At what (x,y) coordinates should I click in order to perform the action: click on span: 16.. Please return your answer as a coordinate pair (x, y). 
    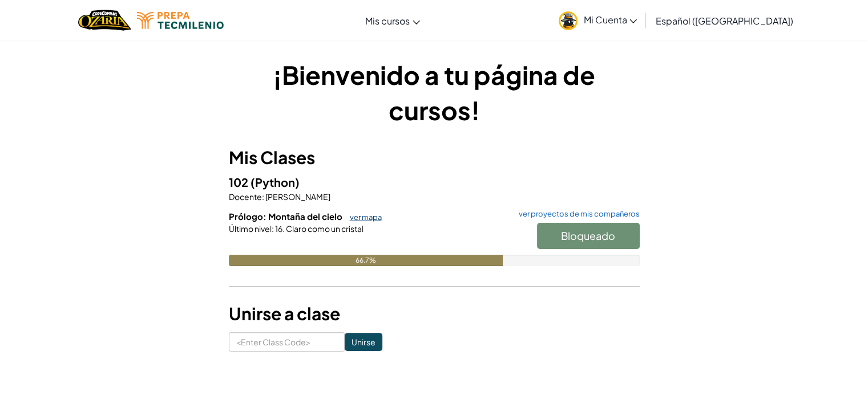
    Looking at the image, I should click on (279, 228).